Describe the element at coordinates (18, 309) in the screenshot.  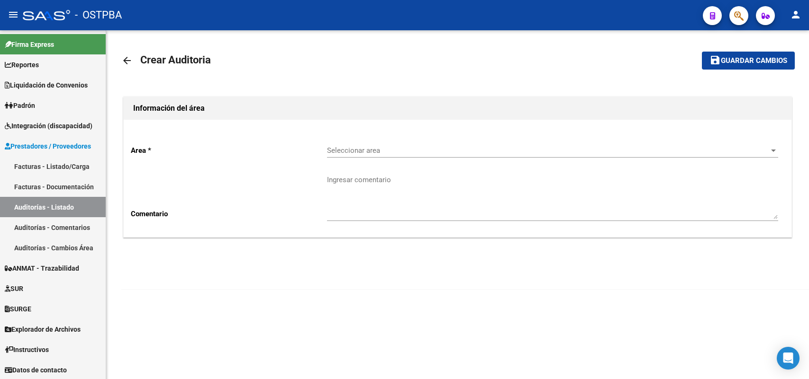
I see `span: SURGE` at that location.